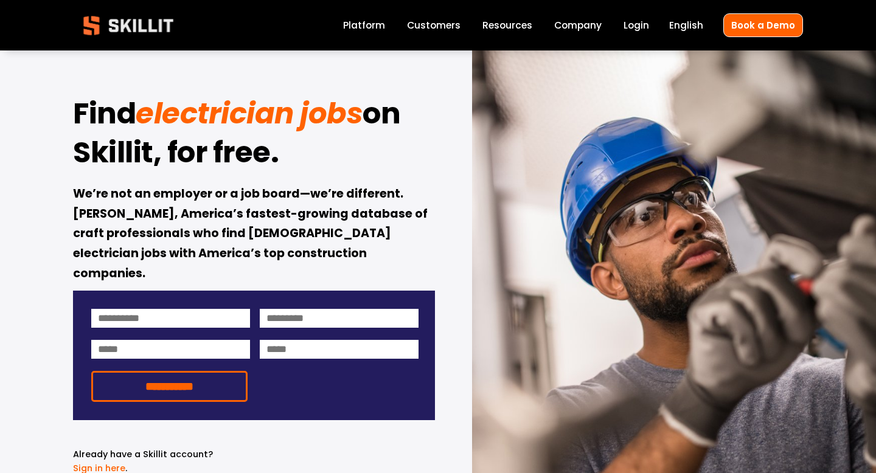  What do you see at coordinates (763, 25) in the screenshot?
I see `a: Book a Demo` at bounding box center [763, 25].